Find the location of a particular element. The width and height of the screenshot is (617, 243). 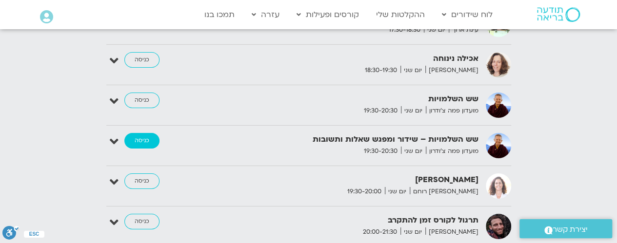

strong: שש השלמויות is located at coordinates (359, 99).